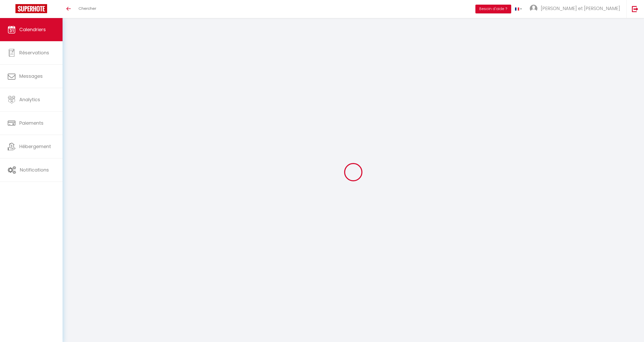 The image size is (644, 342). I want to click on span: Messages, so click(31, 76).